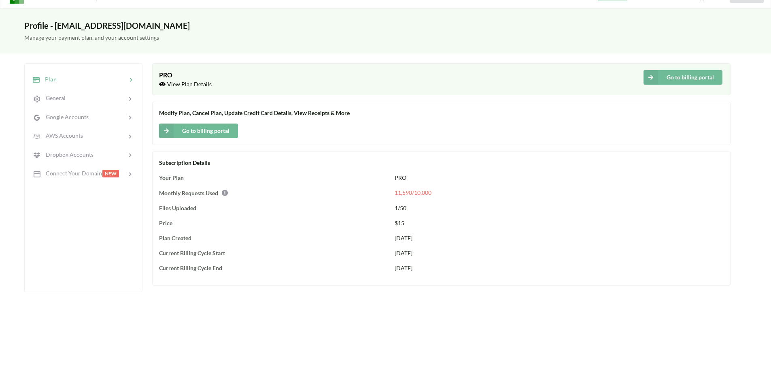 The width and height of the screenshot is (771, 369). Describe the element at coordinates (62, 135) in the screenshot. I see `span: AWS Accounts` at that location.